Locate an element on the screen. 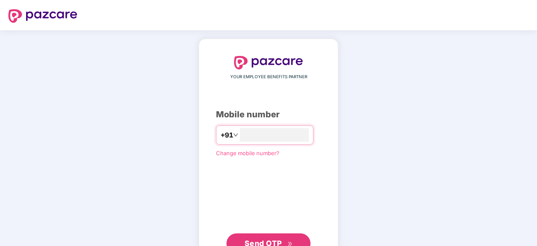  span: +91 is located at coordinates (227, 135).